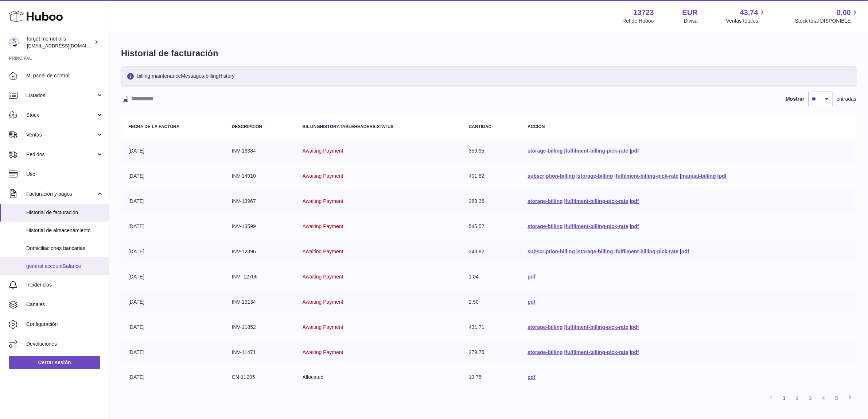 This screenshot has height=419, width=868. What do you see at coordinates (749, 12) in the screenshot?
I see `span: 43,74` at bounding box center [749, 12].